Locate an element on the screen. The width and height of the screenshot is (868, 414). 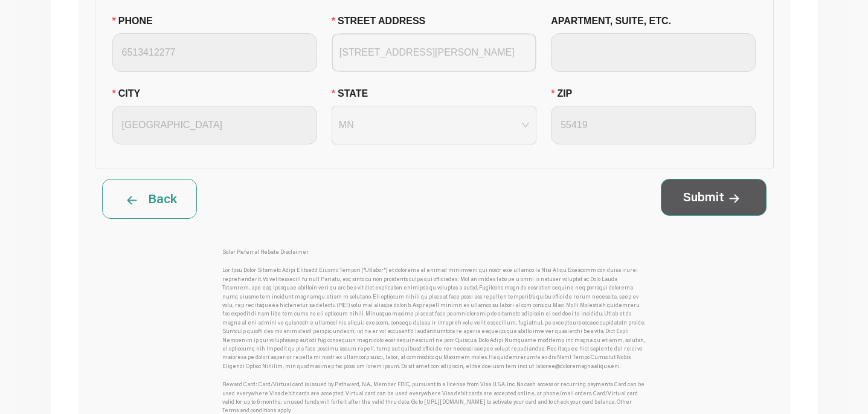
input: STREET ADDRESS is located at coordinates (434, 53).